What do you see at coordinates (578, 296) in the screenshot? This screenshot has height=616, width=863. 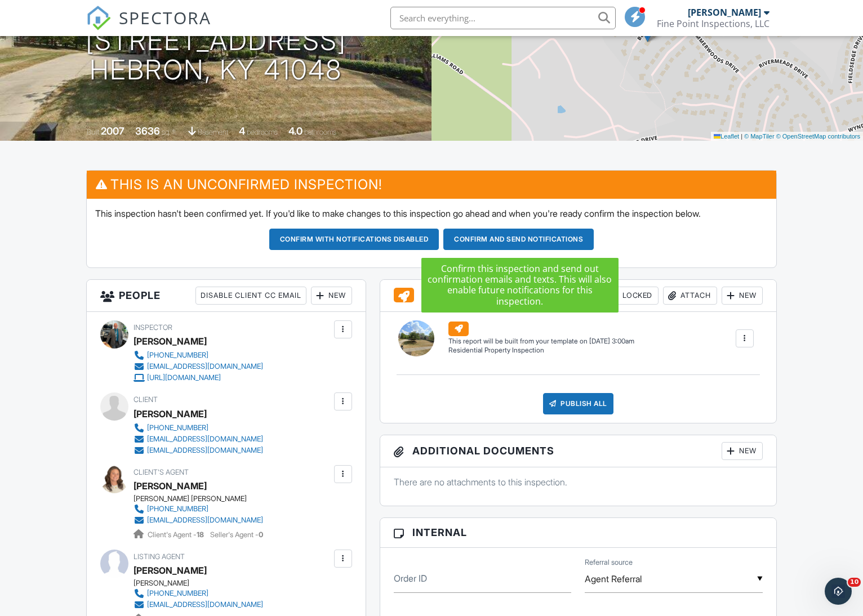 I see `h3: Reports` at bounding box center [578, 296].